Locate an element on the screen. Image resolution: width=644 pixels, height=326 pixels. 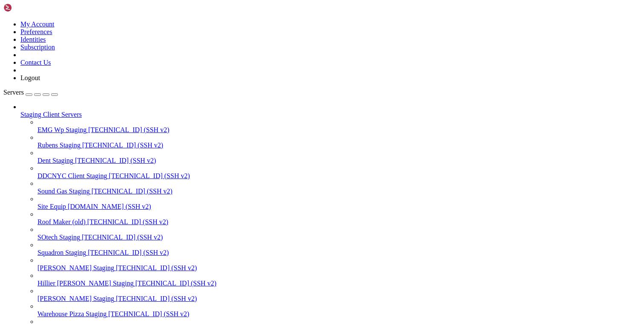
span: Roof Maker (old) is located at coordinates (62, 222).